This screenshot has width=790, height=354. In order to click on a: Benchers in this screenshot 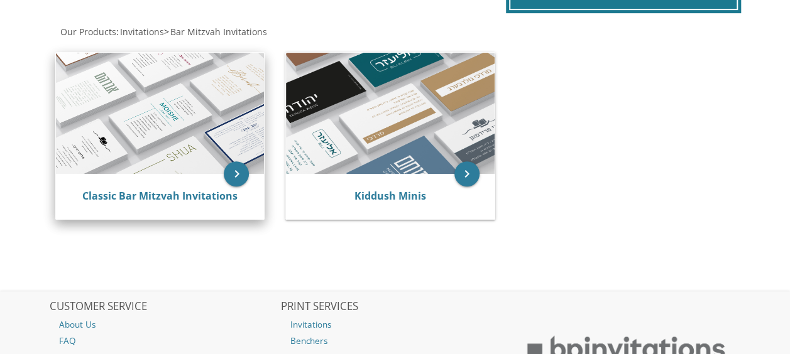, I will do `click(395, 341)`.